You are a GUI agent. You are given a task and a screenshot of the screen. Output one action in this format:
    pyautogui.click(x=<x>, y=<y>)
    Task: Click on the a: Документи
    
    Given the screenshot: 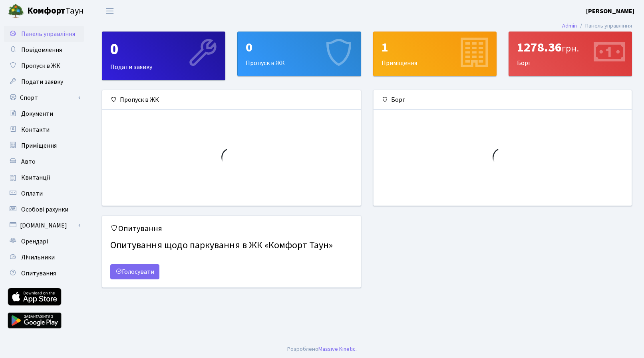 What is the action you would take?
    pyautogui.click(x=44, y=114)
    